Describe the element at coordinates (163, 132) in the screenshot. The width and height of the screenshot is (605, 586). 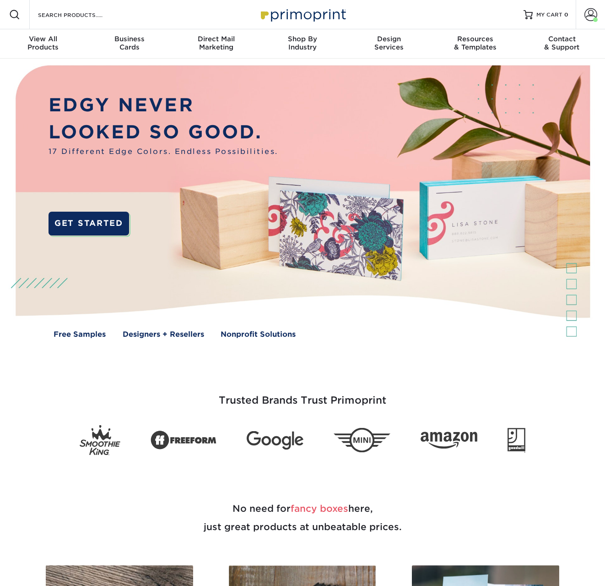
I see `p: LOOKED SO GOOD.` at that location.